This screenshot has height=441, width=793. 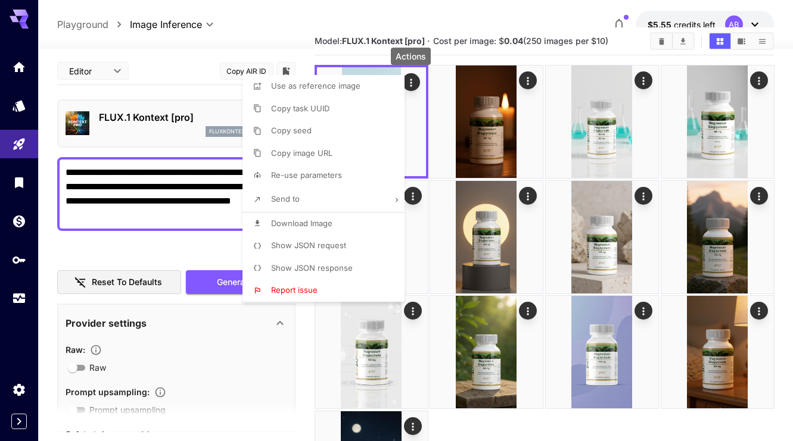 What do you see at coordinates (285, 199) in the screenshot?
I see `span: Send to` at bounding box center [285, 199].